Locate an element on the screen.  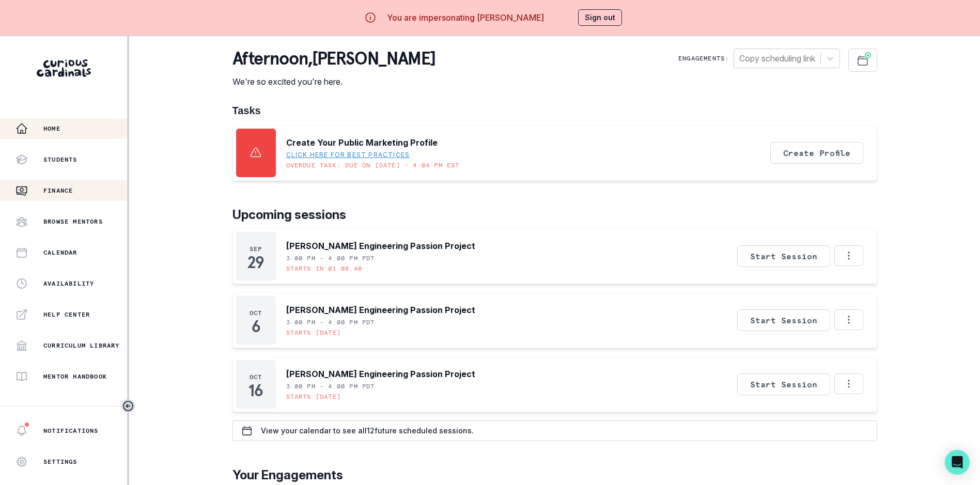
p: 29 is located at coordinates (255, 263).